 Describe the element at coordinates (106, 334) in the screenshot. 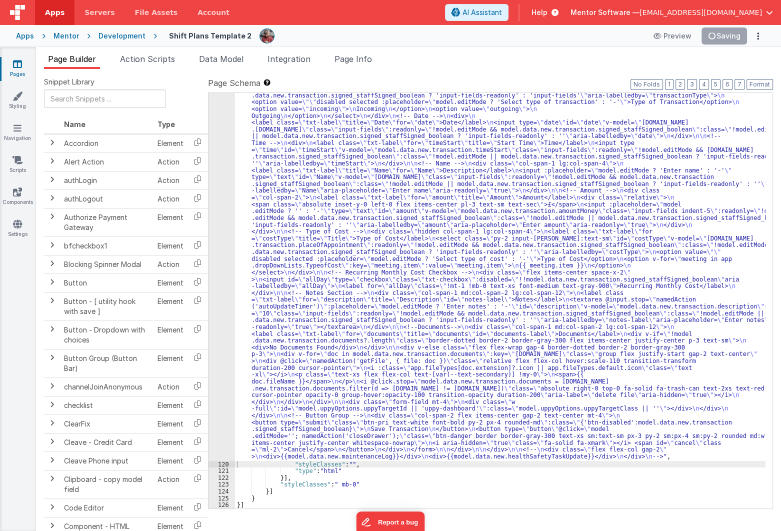

I see `td: Button - Dropdown with choices` at that location.